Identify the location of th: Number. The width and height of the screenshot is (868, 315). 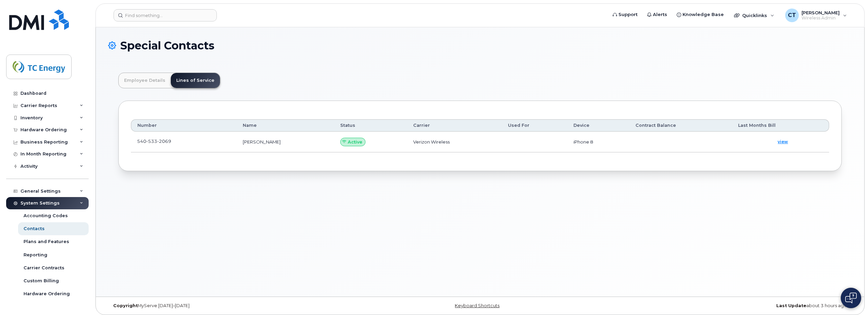
(184, 125).